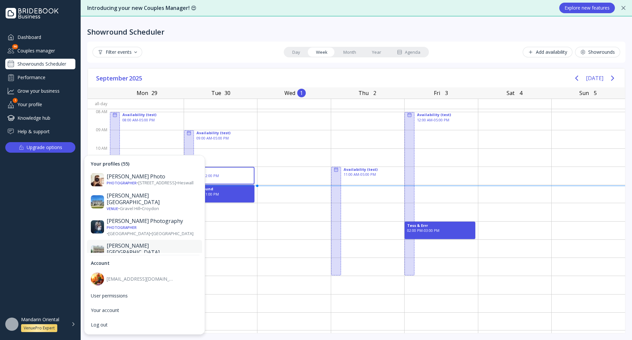 The width and height of the screenshot is (632, 340). Describe the element at coordinates (219, 194) in the screenshot. I see `div: 12:00 PM - 01:00 PM` at that location.